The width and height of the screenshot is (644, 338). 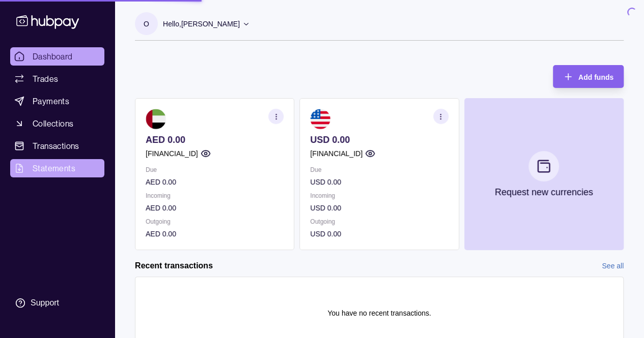 What do you see at coordinates (54, 168) in the screenshot?
I see `span: Statements` at bounding box center [54, 168].